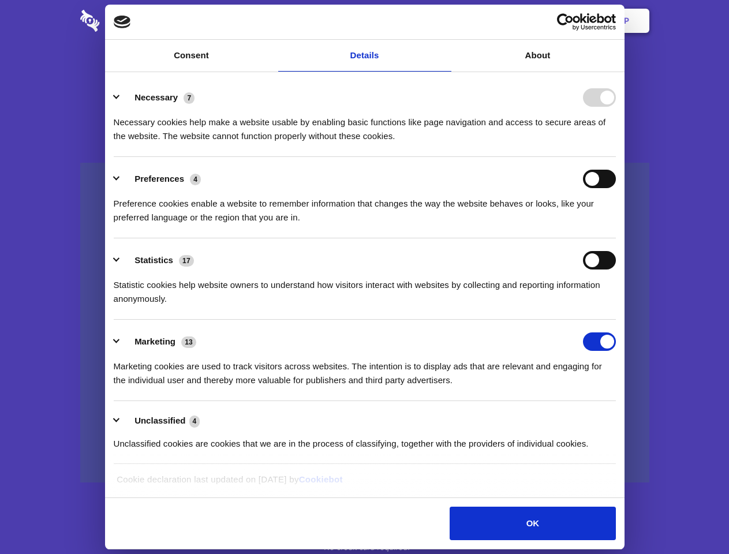  What do you see at coordinates (155, 341) in the screenshot?
I see `label: Marketing` at bounding box center [155, 341].